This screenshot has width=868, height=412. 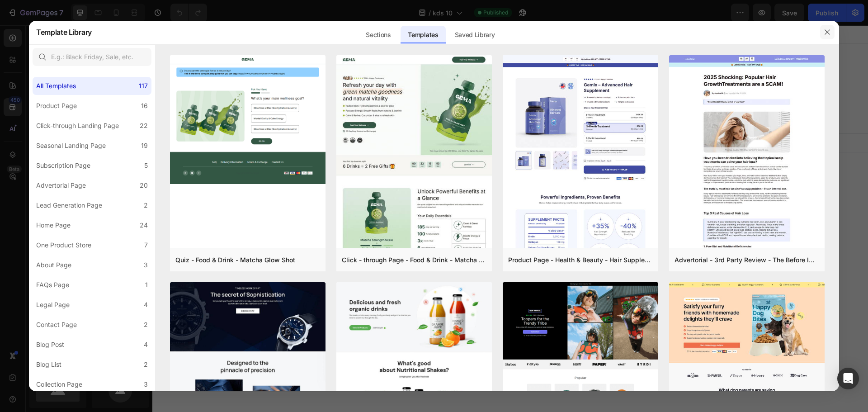 What do you see at coordinates (357, 36) in the screenshot?
I see `span: Add section` at bounding box center [357, 36].